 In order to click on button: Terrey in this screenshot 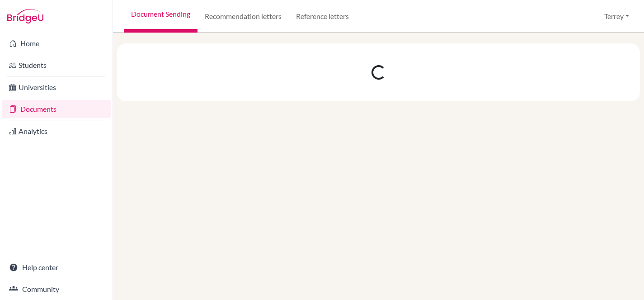, I will do `click(616, 16)`.